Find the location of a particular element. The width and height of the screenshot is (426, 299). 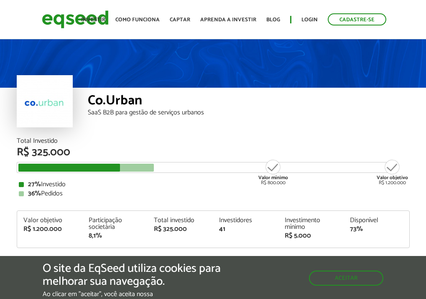

strong: Valor mínimo is located at coordinates (273, 178).